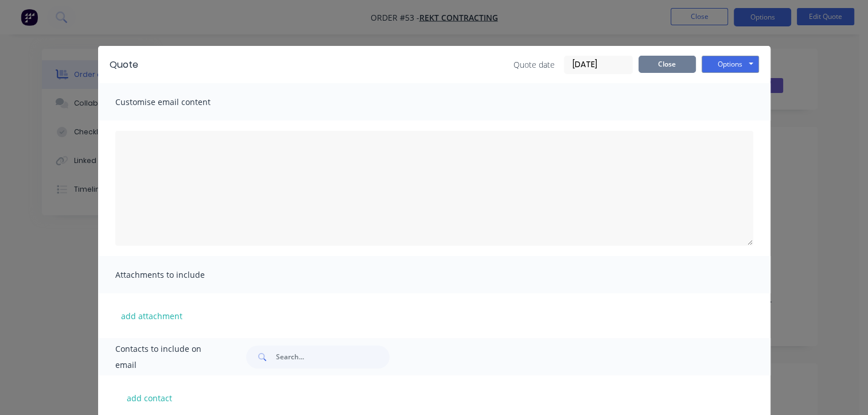 The width and height of the screenshot is (868, 415). What do you see at coordinates (178, 102) in the screenshot?
I see `span: Customise email content` at bounding box center [178, 102].